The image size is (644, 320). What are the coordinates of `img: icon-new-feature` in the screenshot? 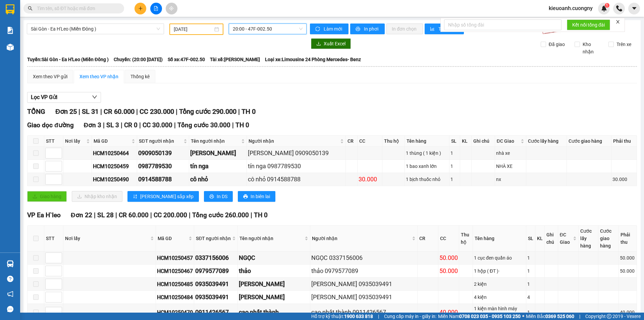 It's located at (604, 9).